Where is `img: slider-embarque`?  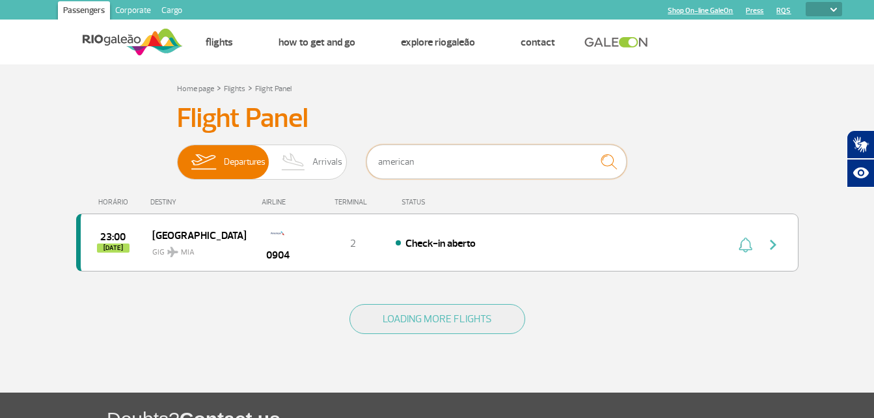
img: slider-embarque is located at coordinates (203, 162).